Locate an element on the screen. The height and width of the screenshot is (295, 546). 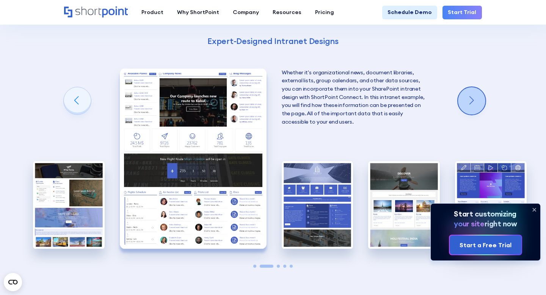
img: HR SharePoint site example for documents is located at coordinates (490, 205).